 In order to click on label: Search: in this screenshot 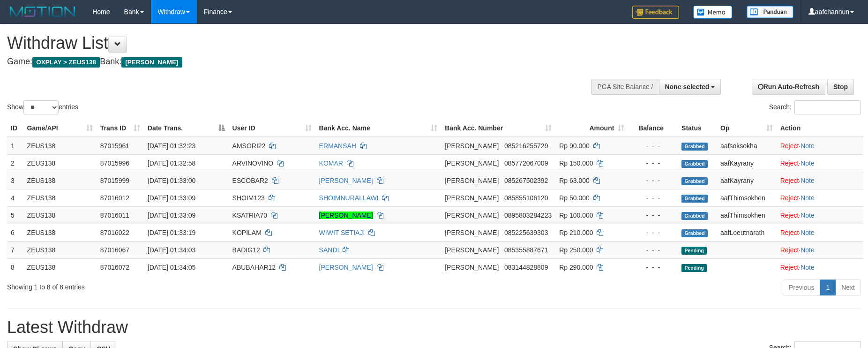, I will do `click(815, 108)`.